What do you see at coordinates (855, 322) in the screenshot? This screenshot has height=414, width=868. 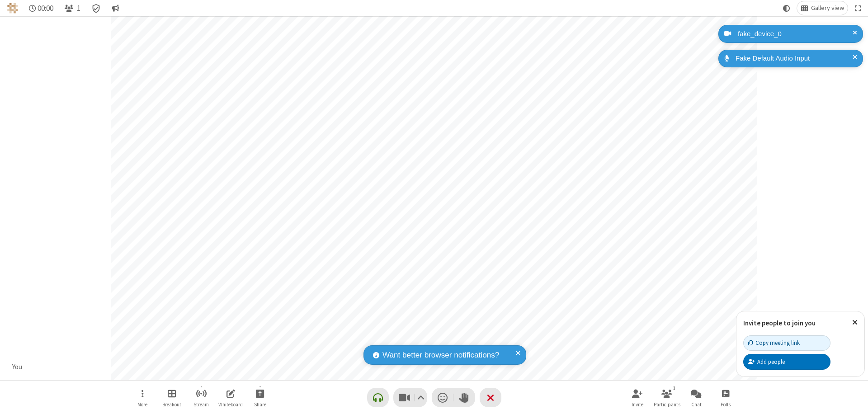 I see `button: Close popover` at bounding box center [855, 322].